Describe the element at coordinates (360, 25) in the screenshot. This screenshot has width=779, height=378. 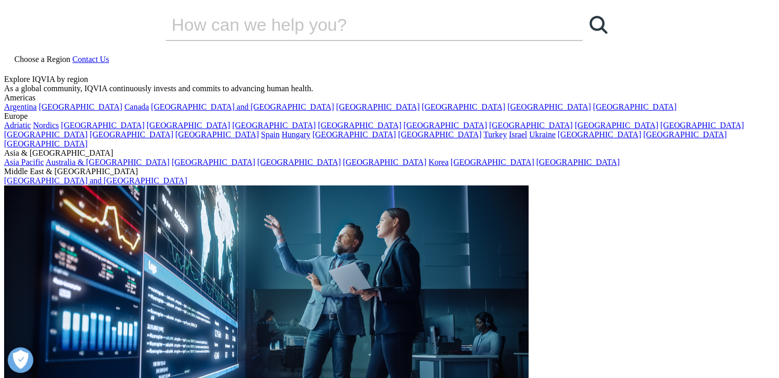
I see `input: Search` at that location.